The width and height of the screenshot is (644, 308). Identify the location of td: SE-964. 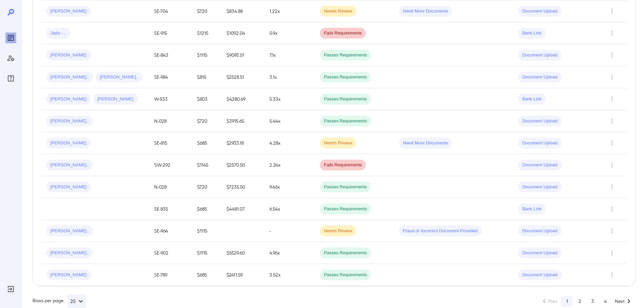
(170, 231).